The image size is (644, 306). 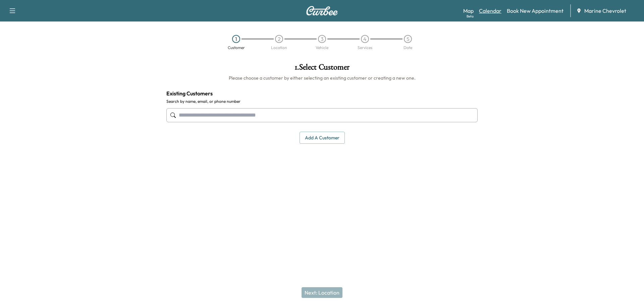 What do you see at coordinates (408, 39) in the screenshot?
I see `div: 5` at bounding box center [408, 39].